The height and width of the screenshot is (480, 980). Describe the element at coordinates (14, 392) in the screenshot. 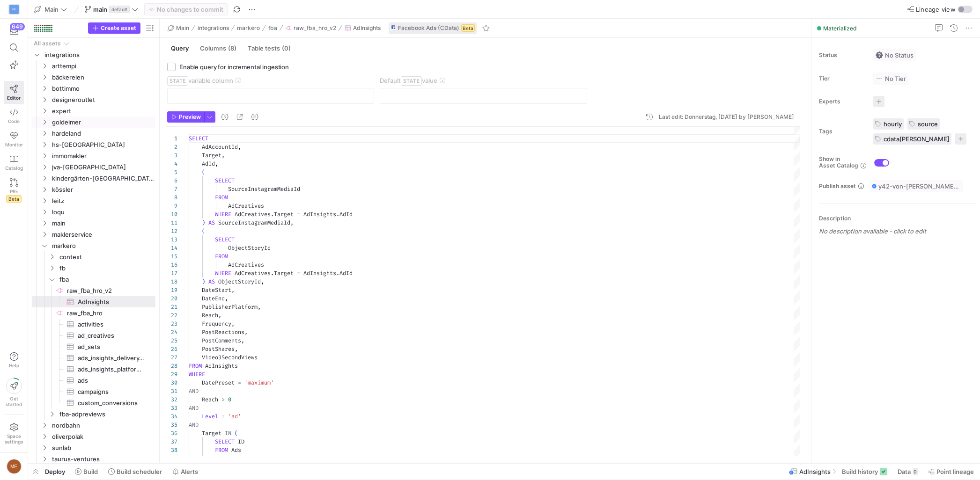

I see `button: Getstarted` at that location.